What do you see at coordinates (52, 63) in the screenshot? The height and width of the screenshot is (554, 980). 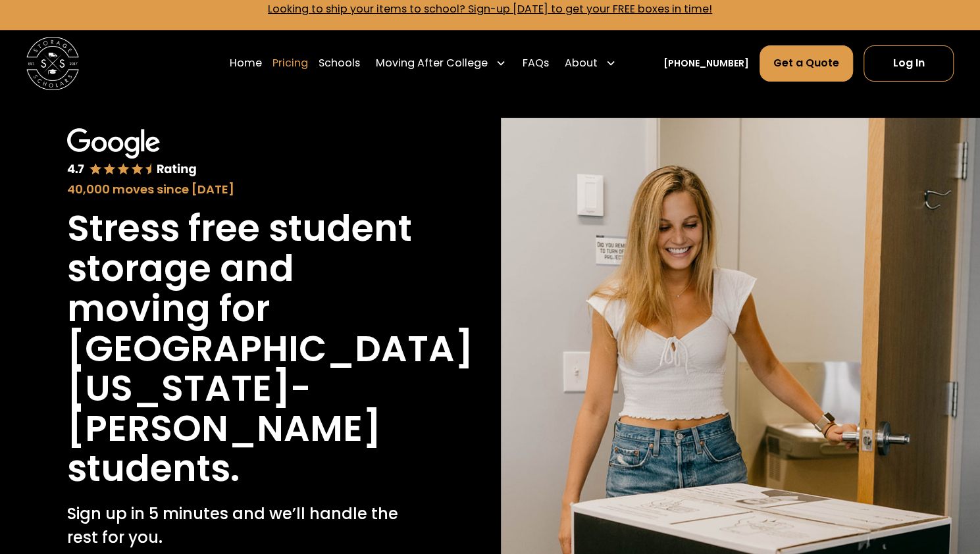 I see `a: home` at bounding box center [52, 63].